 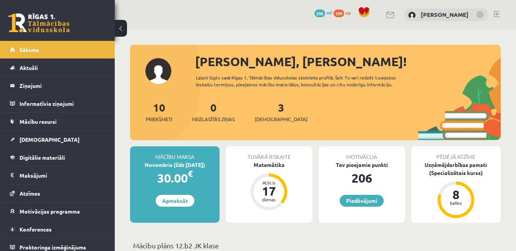 What do you see at coordinates (315, 245) in the screenshot?
I see `p: Mācību plāns 12.b2 JK klase` at bounding box center [315, 245].